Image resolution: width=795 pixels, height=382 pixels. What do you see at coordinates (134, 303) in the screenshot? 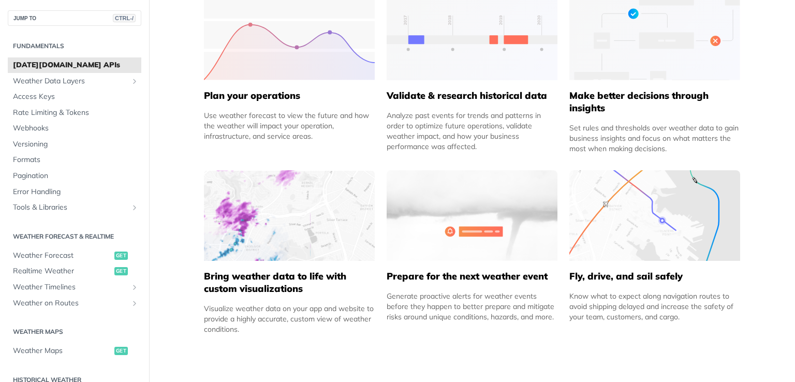
I see `button: Show subpages for Weather on Routes` at bounding box center [134, 303].